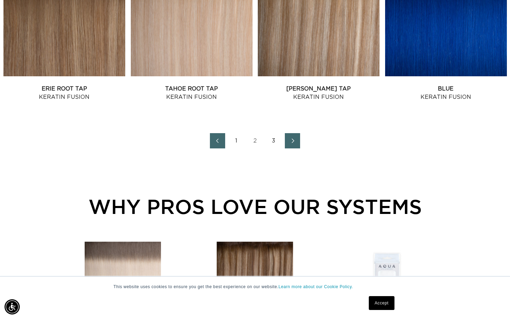 This screenshot has width=510, height=319. Describe the element at coordinates (387, 280) in the screenshot. I see `img: EZ Re-Tape Tabs` at that location.